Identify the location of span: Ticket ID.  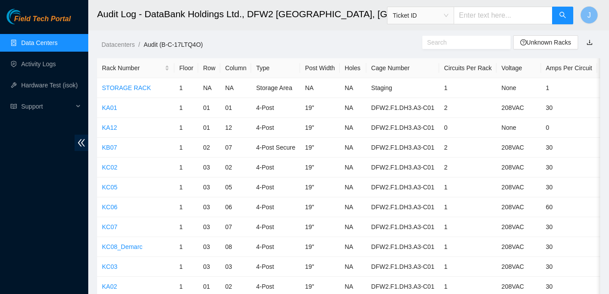
(421, 15).